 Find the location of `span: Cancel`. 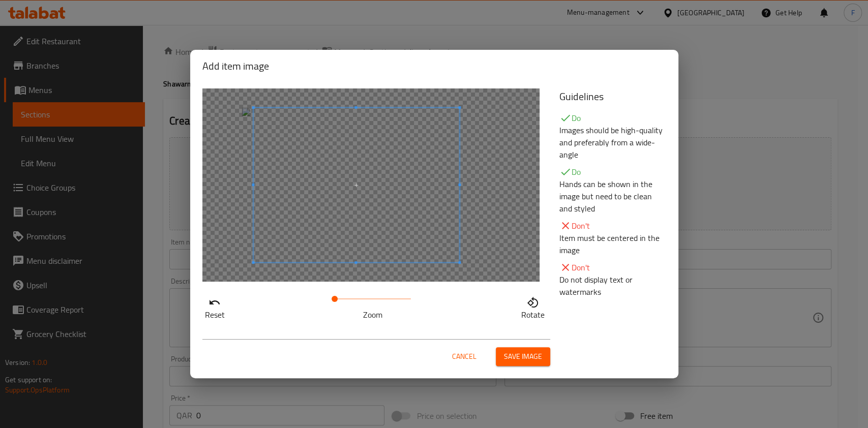

span: Cancel is located at coordinates (464, 356).